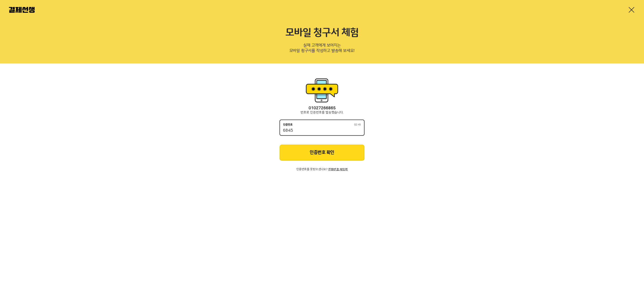 The width and height of the screenshot is (644, 308). What do you see at coordinates (322, 169) in the screenshot?
I see `p: 인증번호를 못받으셨나요?` at bounding box center [322, 169].